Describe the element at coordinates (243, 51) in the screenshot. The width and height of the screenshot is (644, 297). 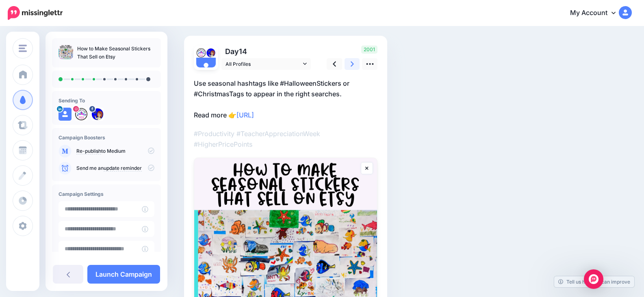
I see `span: 14` at that location.